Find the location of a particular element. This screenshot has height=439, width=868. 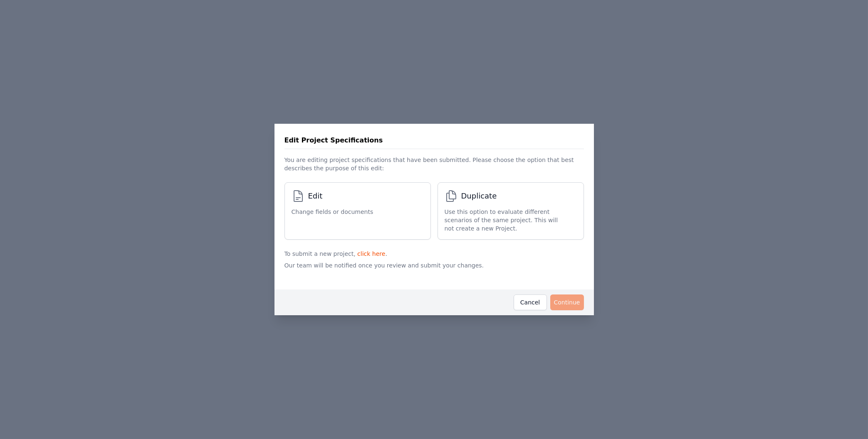

span: Duplicate is located at coordinates (479, 196).